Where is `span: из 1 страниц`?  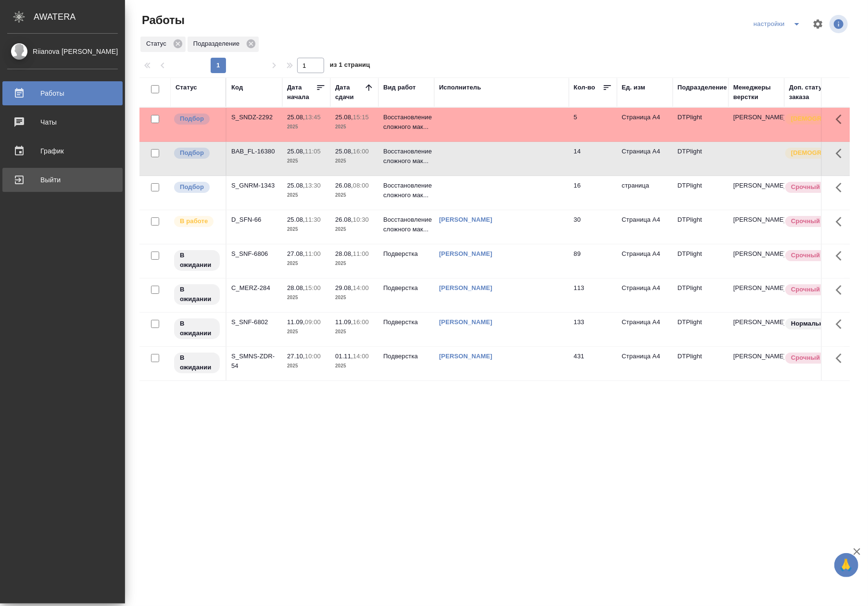 span: из 1 страниц is located at coordinates (350, 66).